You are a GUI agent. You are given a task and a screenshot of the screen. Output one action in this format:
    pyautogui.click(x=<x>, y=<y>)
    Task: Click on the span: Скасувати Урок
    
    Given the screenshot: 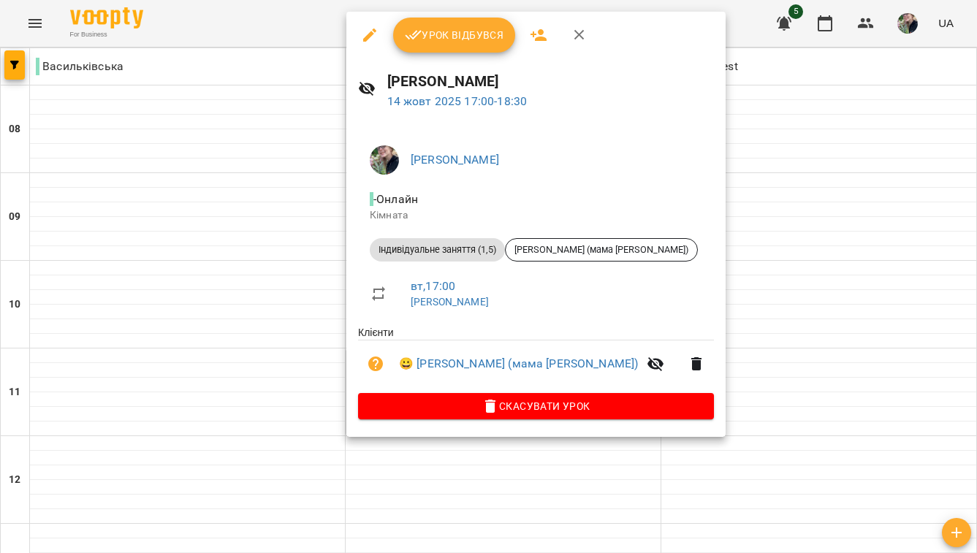 What is the action you would take?
    pyautogui.click(x=536, y=406)
    